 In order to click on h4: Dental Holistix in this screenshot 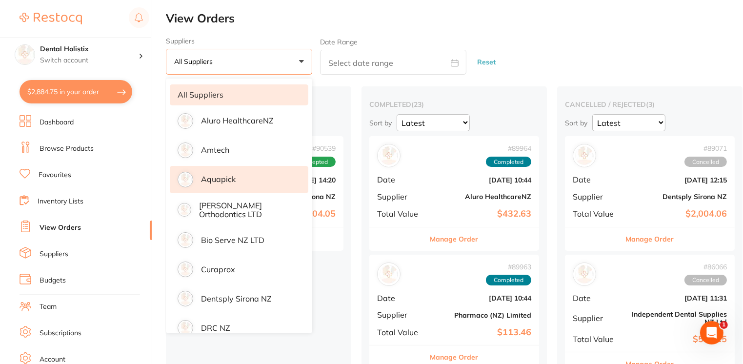, I will do `click(89, 49)`.